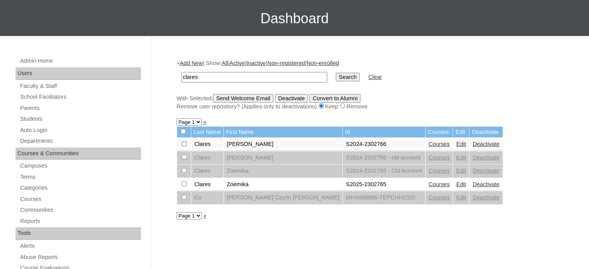 This screenshot has width=589, height=269. What do you see at coordinates (80, 141) in the screenshot?
I see `a: Departments` at bounding box center [80, 141].